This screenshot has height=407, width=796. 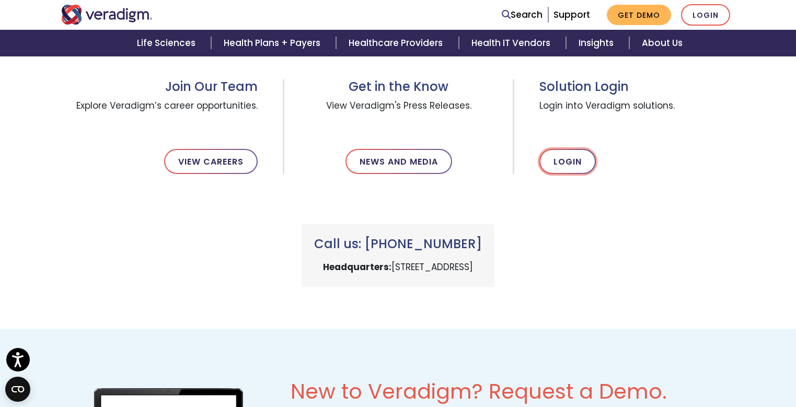 What do you see at coordinates (168, 43) in the screenshot?
I see `a: Life Sciences` at bounding box center [168, 43].